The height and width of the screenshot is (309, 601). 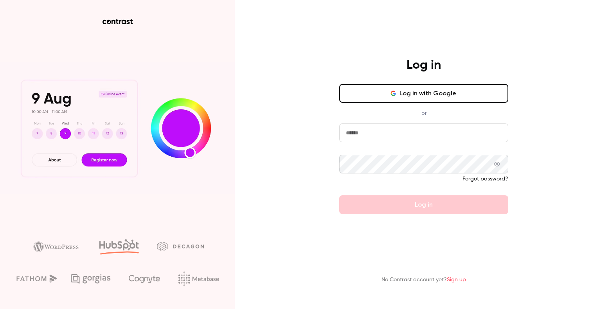 What do you see at coordinates (456, 280) in the screenshot?
I see `a: Sign up` at bounding box center [456, 280].